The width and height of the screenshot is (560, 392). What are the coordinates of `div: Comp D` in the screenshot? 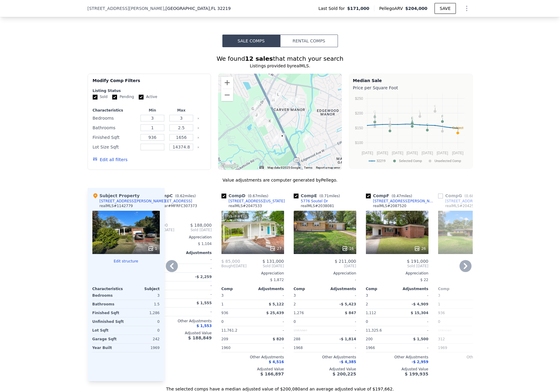 It's located at (246, 196).